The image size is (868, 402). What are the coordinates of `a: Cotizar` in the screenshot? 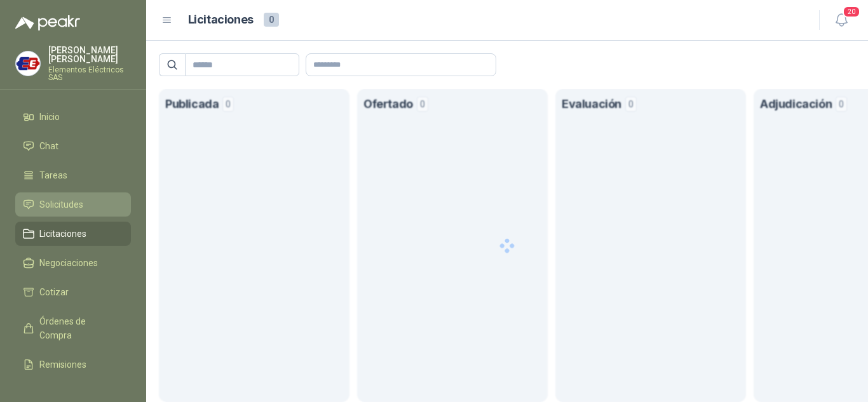 It's located at (73, 292).